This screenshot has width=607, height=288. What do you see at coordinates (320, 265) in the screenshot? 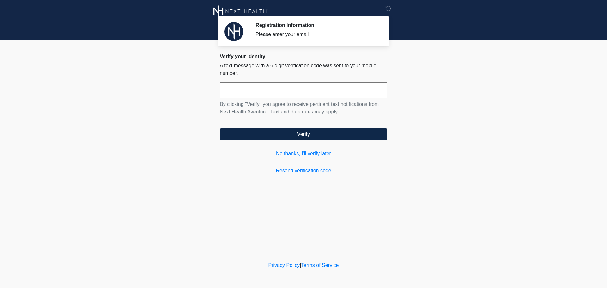
I see `a: Terms of Service` at bounding box center [320, 265].